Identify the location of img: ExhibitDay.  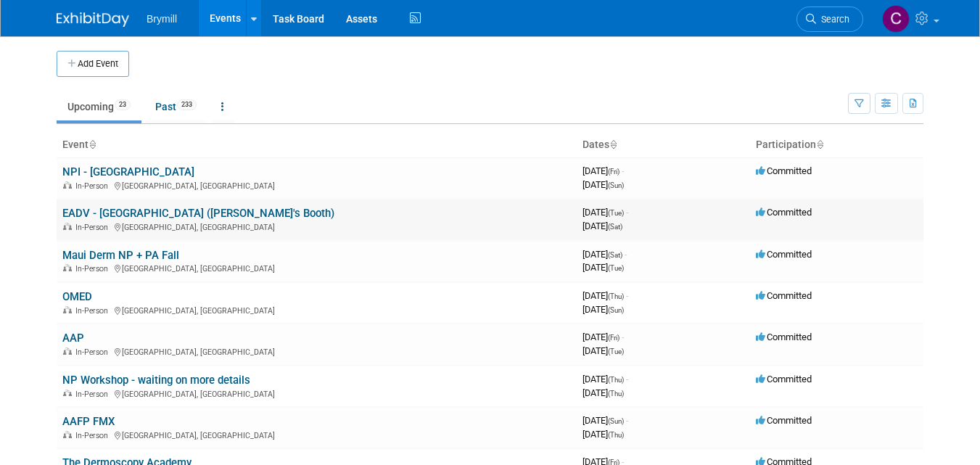
(93, 20).